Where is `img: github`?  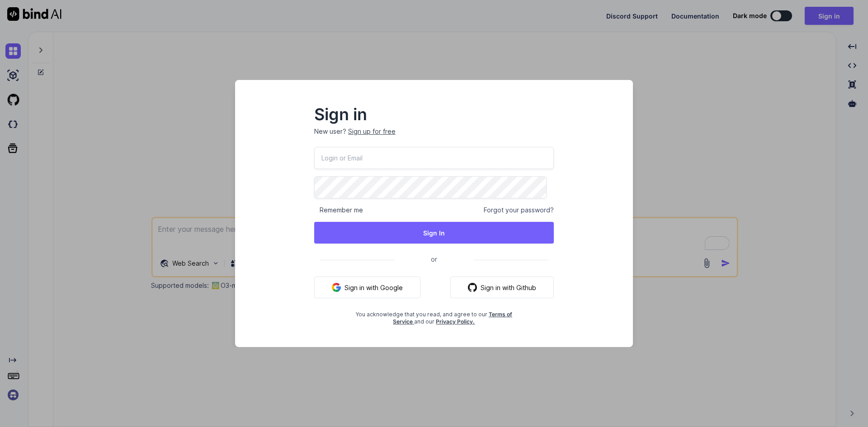
img: github is located at coordinates (473, 287).